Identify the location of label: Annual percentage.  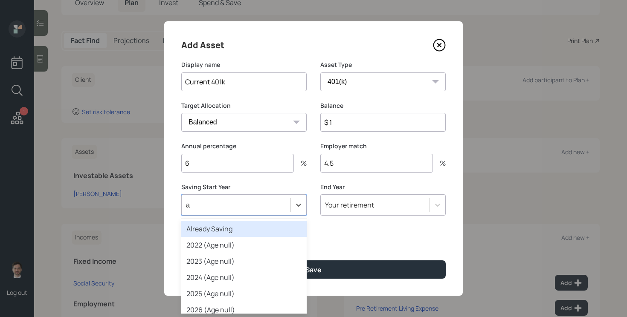
(244, 146).